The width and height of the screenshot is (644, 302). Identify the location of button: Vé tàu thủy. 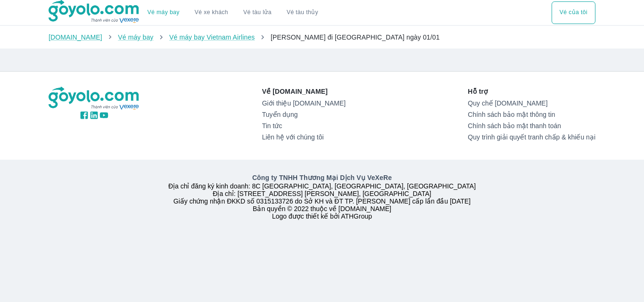
(302, 13).